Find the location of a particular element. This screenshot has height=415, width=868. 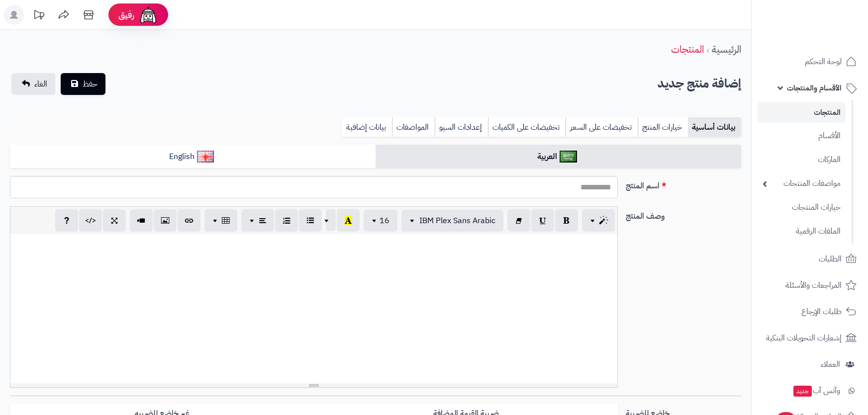

button: حفظ is located at coordinates (83, 84).